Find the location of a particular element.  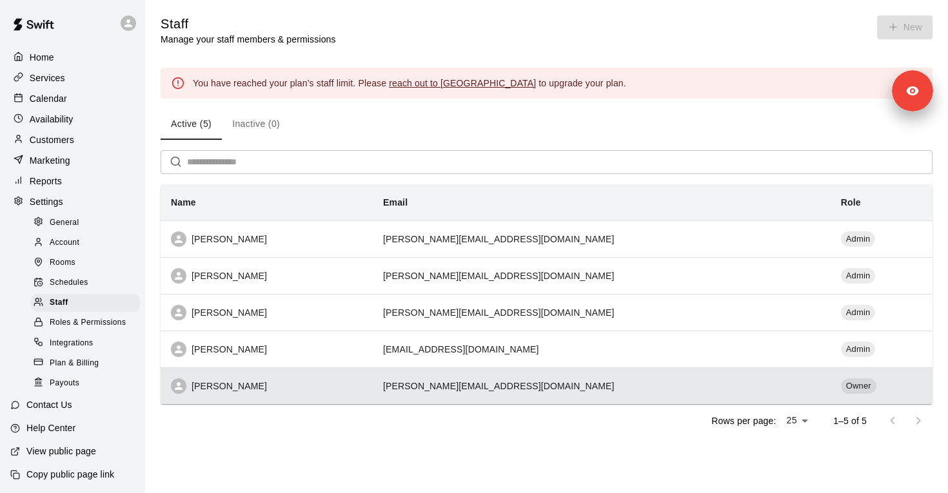

span: Payouts is located at coordinates (64, 384).